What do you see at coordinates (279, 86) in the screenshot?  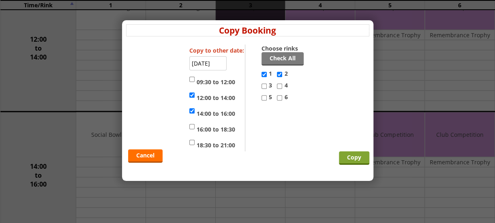 I see `input: 4` at bounding box center [279, 86].